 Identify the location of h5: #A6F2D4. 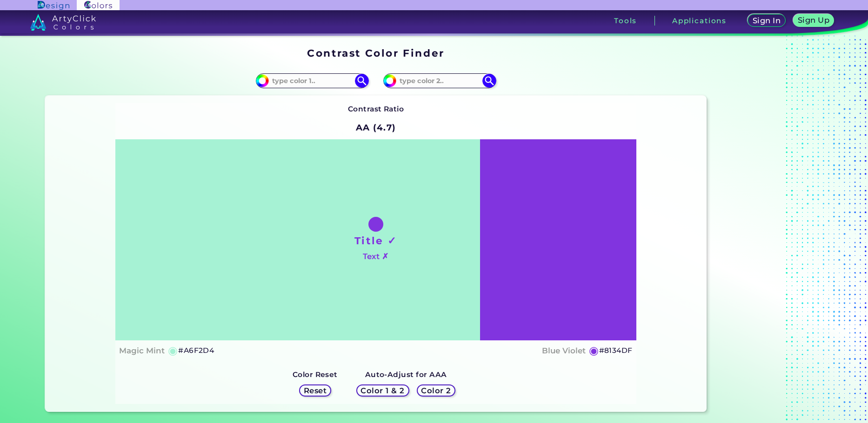
(196, 351).